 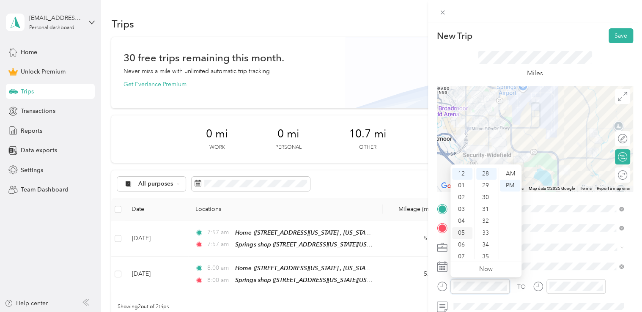 I want to click on div: 32, so click(x=486, y=221).